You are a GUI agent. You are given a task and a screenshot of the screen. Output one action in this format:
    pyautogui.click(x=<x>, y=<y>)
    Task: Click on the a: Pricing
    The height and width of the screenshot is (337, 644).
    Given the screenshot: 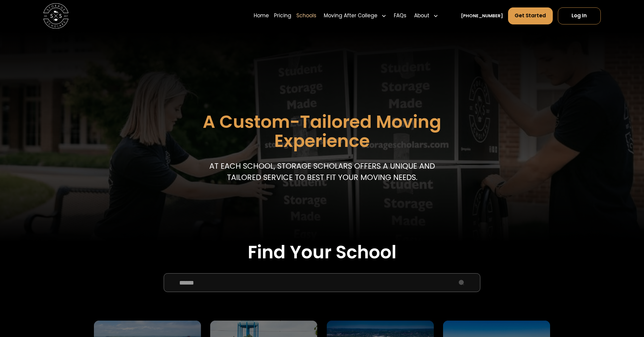 What is the action you would take?
    pyautogui.click(x=283, y=16)
    